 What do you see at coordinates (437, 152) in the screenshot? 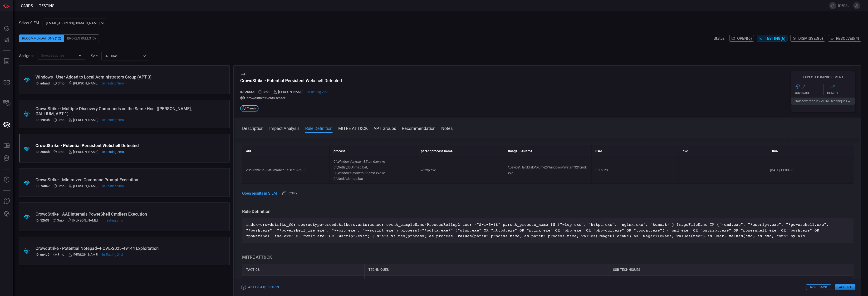
I see `strong: parent process name` at bounding box center [437, 152].